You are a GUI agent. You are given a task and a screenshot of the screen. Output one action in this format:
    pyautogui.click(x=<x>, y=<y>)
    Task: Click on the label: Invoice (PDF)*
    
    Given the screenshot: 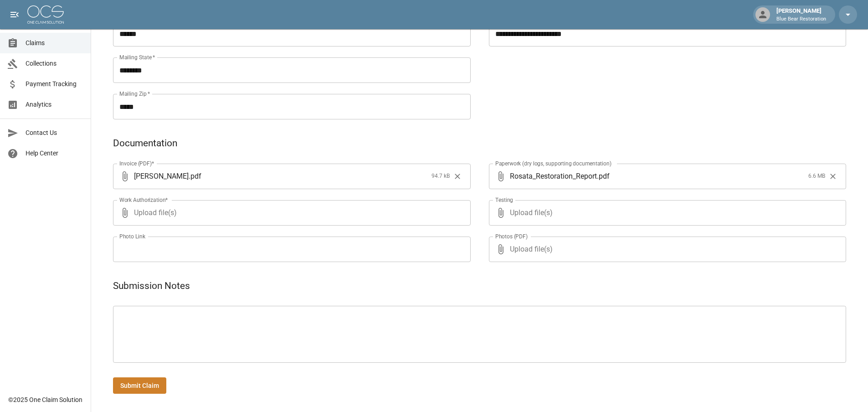 What is the action you would take?
    pyautogui.click(x=136, y=163)
    